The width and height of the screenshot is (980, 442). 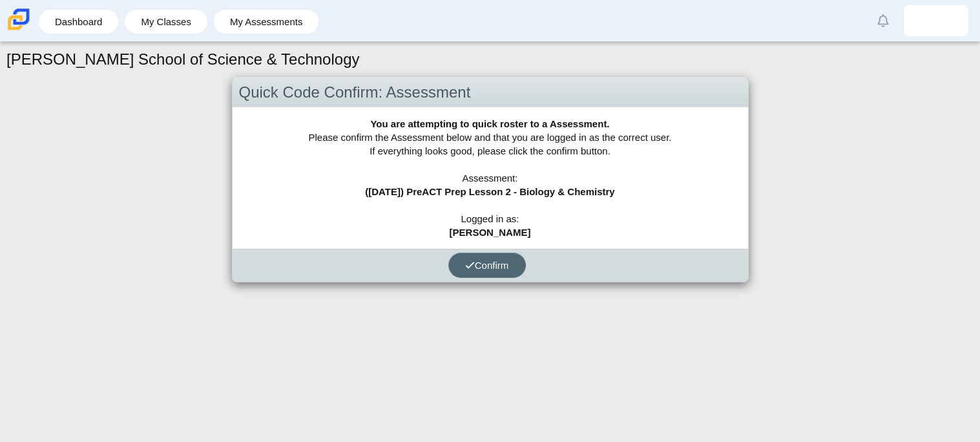 I want to click on div: Quick Code Confirm: Assessment, so click(x=490, y=93).